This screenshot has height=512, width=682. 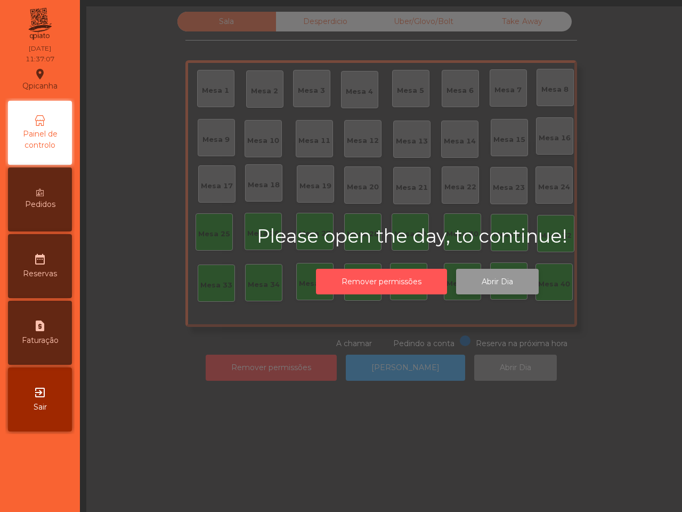 What do you see at coordinates (40, 140) in the screenshot?
I see `span: Painel de controlo` at bounding box center [40, 140].